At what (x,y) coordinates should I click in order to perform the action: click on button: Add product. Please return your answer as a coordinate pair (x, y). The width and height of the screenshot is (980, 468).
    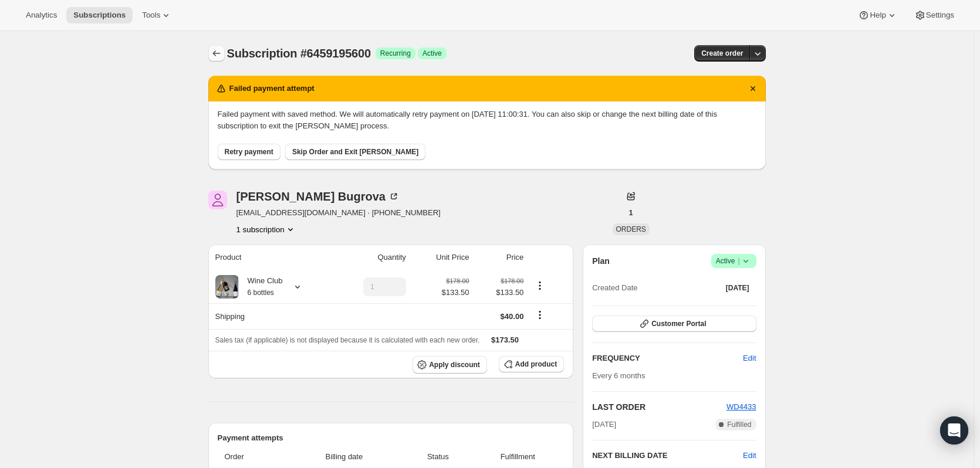
    Looking at the image, I should click on (531, 364).